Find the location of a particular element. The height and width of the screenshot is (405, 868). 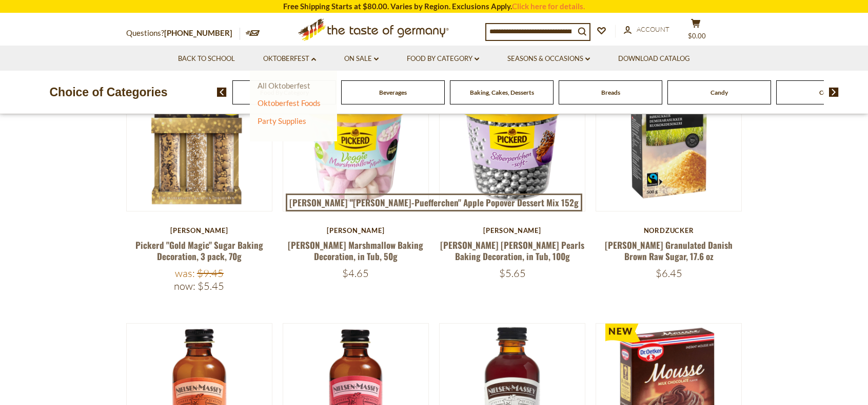

span: Baking, Cakes, Desserts is located at coordinates (502, 92).